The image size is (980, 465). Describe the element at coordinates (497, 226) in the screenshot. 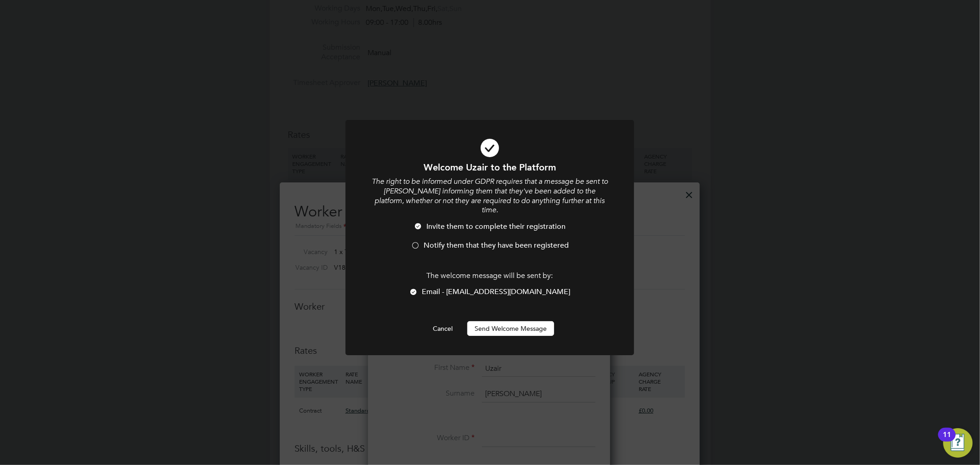

I see `span: Invite them to complete their registration` at that location.